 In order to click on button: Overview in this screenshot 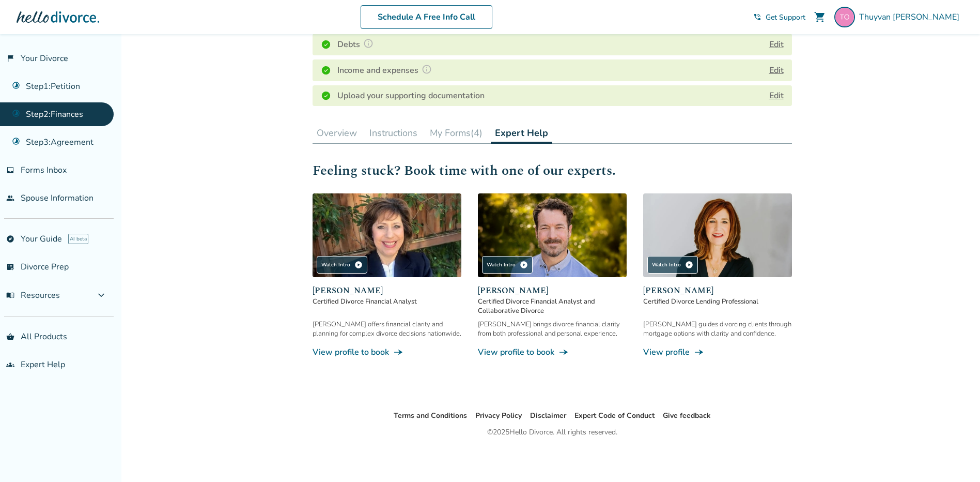, I will do `click(337, 133)`.